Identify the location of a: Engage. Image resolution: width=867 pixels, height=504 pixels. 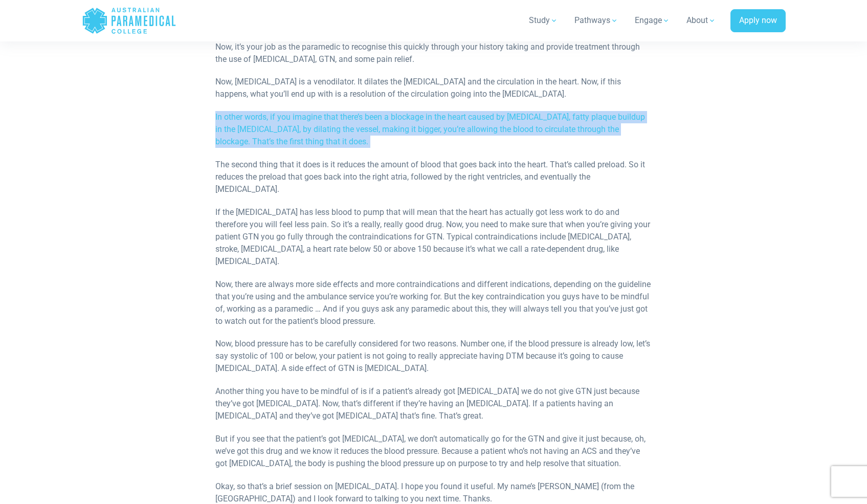
(652, 21).